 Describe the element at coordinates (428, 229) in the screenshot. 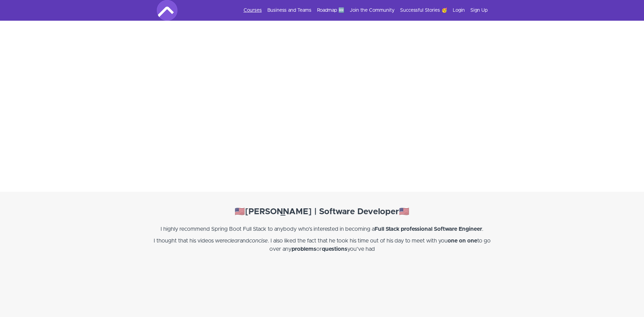

I see `strong: Full Stack professional Software Engineer` at that location.